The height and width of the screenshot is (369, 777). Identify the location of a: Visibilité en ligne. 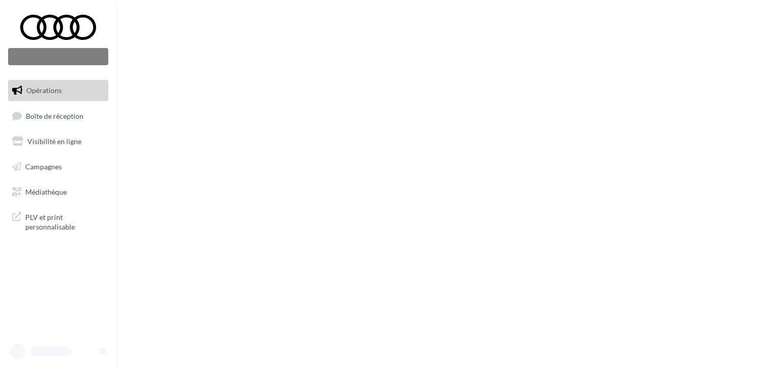
(58, 142).